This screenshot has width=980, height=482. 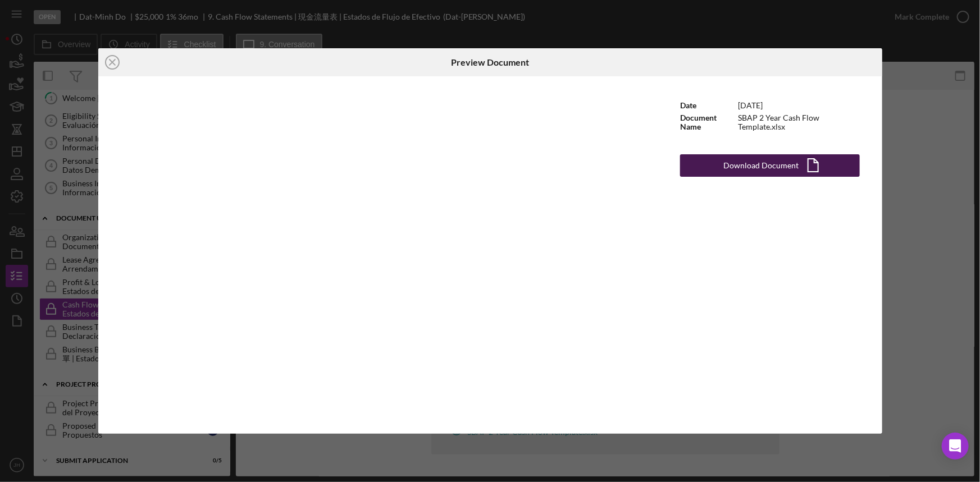 What do you see at coordinates (762, 166) in the screenshot?
I see `div: Download Document` at bounding box center [762, 166].